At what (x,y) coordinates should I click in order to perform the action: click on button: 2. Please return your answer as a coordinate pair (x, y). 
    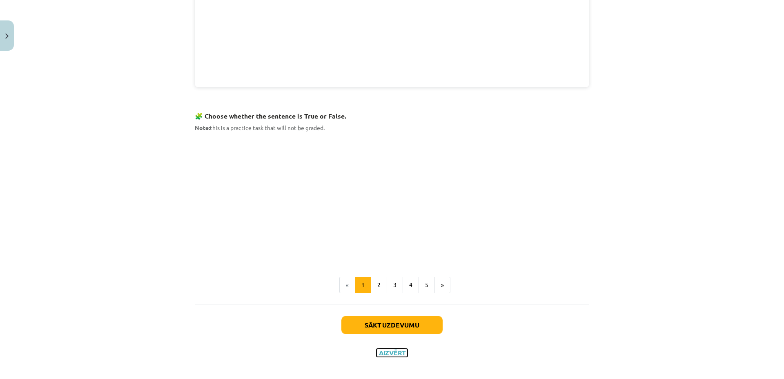
    Looking at the image, I should click on (379, 285).